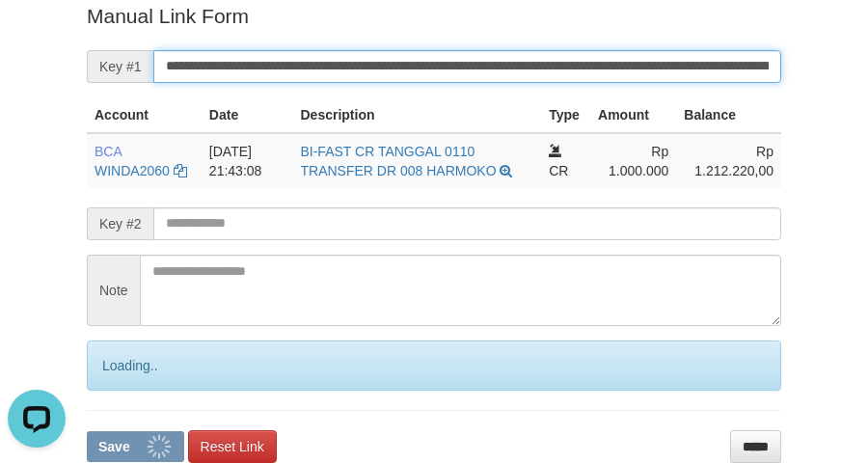 This screenshot has height=463, width=868. I want to click on a: Reset Link, so click(232, 447).